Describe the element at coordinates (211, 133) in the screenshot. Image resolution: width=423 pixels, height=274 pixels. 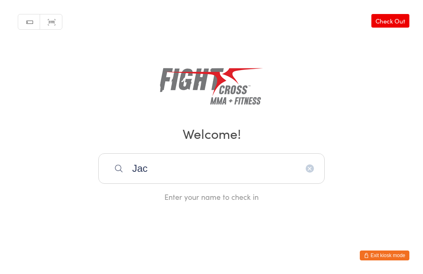
I see `h2: Welcome!` at that location.